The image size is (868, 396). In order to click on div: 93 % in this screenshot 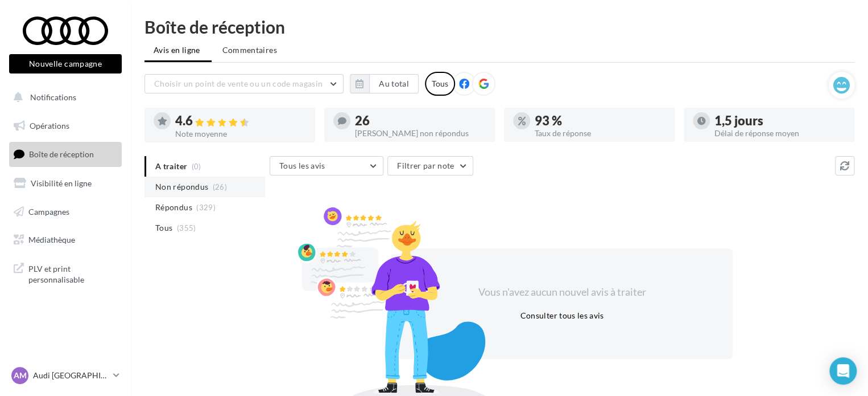, I will do `click(600, 121)`.